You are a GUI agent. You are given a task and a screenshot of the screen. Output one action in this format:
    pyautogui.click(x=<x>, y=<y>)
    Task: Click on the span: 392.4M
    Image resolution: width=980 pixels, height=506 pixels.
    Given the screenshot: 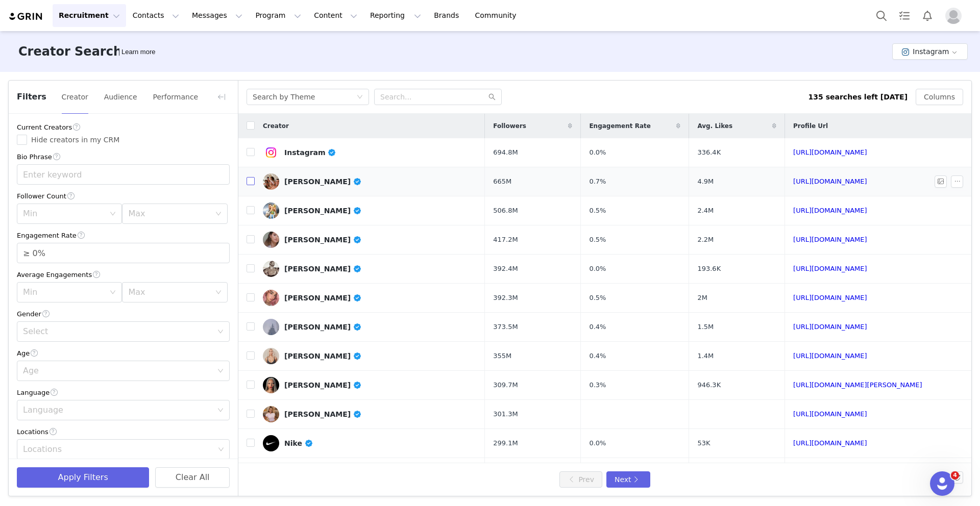 What is the action you would take?
    pyautogui.click(x=505, y=269)
    